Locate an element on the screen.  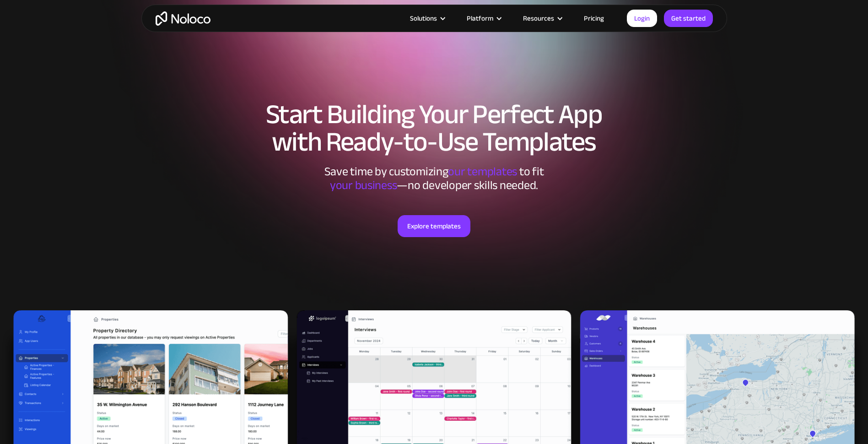
a: Login is located at coordinates (642, 18).